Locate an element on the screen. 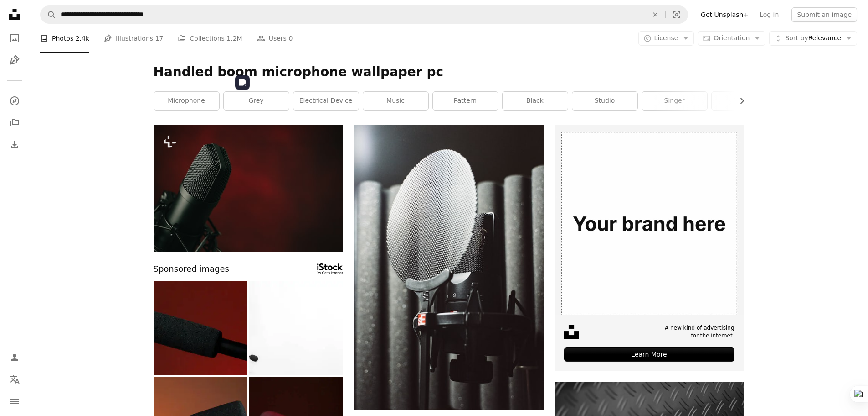 The image size is (868, 416). span: License is located at coordinates (667, 38).